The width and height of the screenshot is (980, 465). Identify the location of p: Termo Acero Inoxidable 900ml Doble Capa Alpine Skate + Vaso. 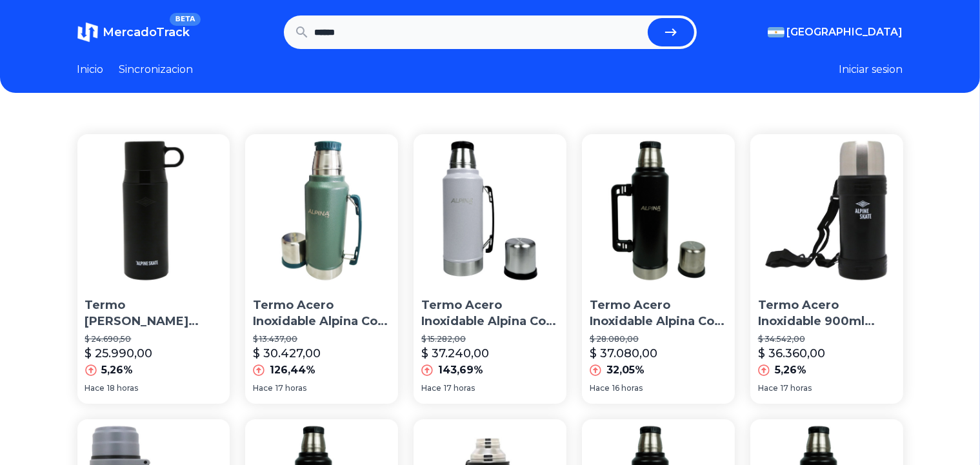
(826, 313).